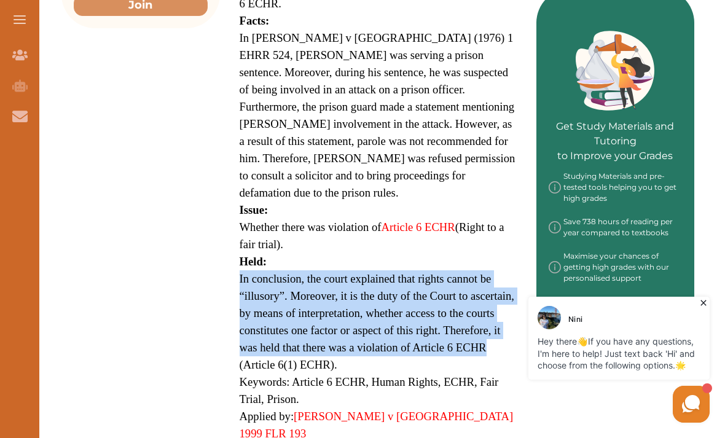 The height and width of the screenshot is (438, 725). I want to click on strong: Issue:, so click(254, 210).